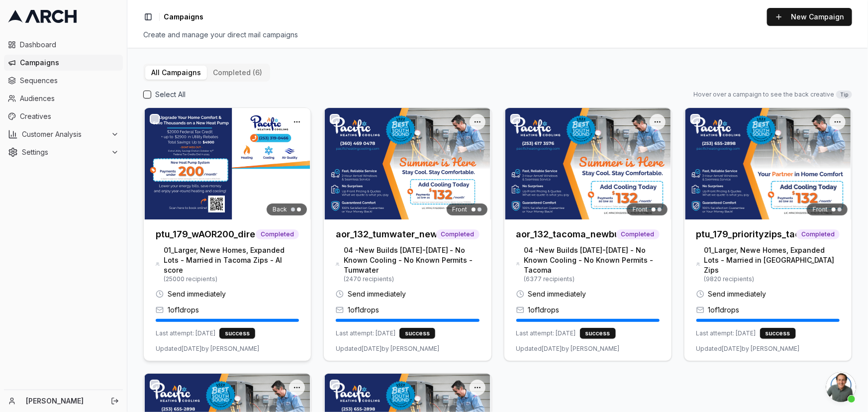 This screenshot has height=412, width=868. What do you see at coordinates (63, 134) in the screenshot?
I see `button: Customer Analysis` at bounding box center [63, 134].